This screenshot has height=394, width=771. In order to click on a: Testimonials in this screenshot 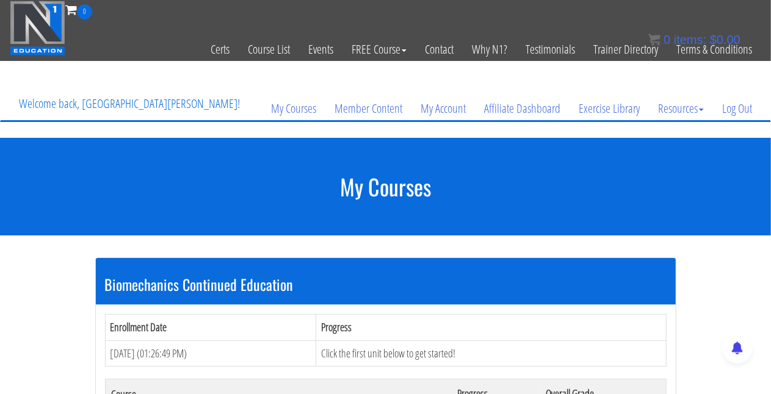, I will do `click(550, 49)`.